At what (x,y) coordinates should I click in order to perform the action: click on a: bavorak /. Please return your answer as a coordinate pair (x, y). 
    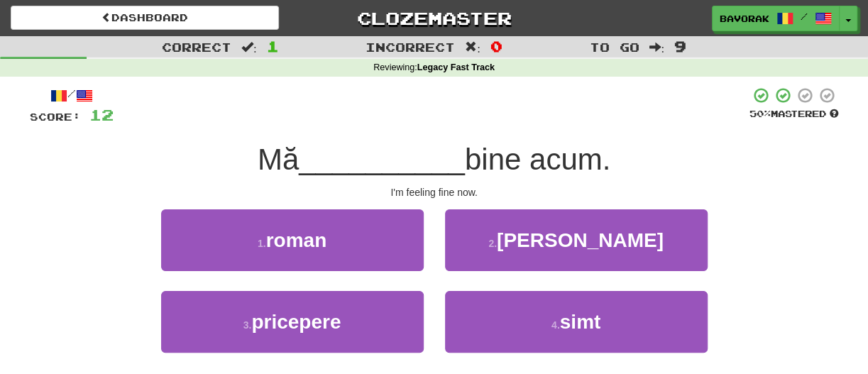
    Looking at the image, I should click on (776, 18).